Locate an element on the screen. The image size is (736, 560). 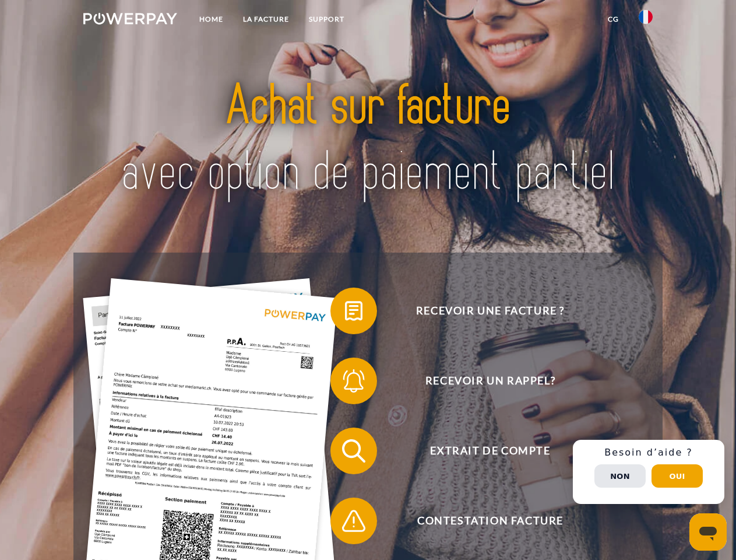
span: Contestation Facture is located at coordinates (490, 521).